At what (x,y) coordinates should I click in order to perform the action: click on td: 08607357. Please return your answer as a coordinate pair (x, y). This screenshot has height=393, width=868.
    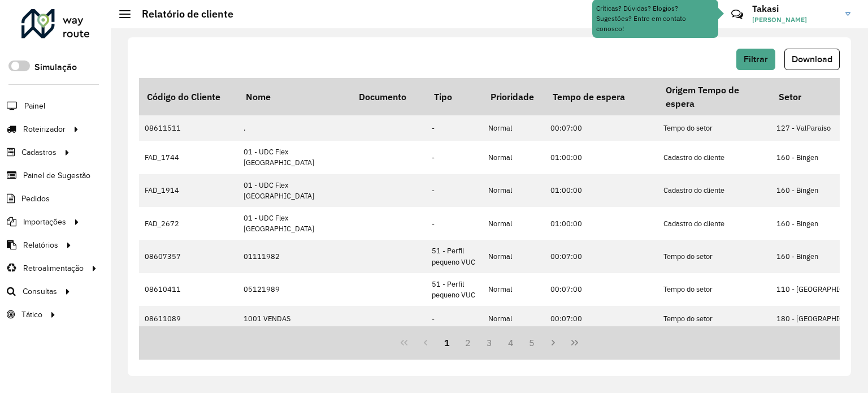
    Looking at the image, I should click on (188, 257).